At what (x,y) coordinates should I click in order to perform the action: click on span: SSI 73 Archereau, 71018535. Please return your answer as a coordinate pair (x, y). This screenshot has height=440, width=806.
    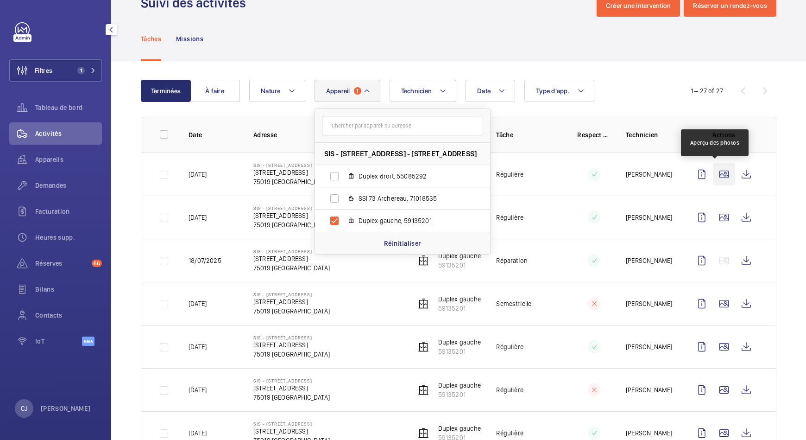
    Looking at the image, I should click on (413, 198).